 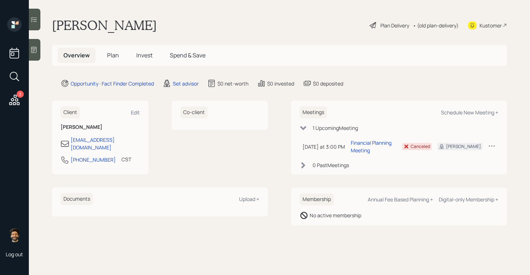 I want to click on div: 0 Past Meeting s, so click(x=330, y=165).